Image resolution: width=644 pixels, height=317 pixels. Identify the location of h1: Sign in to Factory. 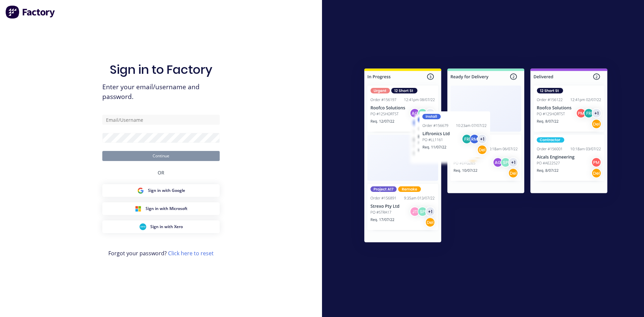
(161, 69).